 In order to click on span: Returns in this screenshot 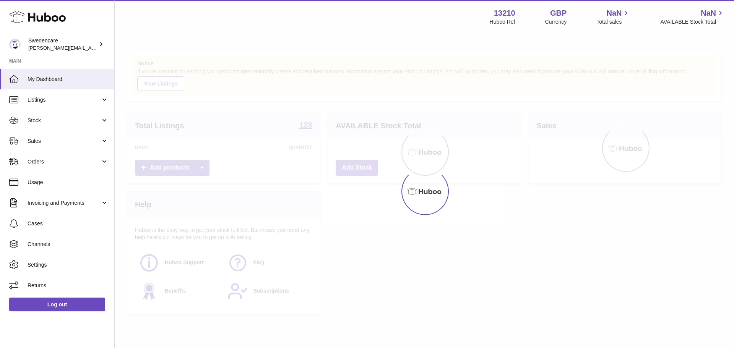, I will do `click(68, 286)`.